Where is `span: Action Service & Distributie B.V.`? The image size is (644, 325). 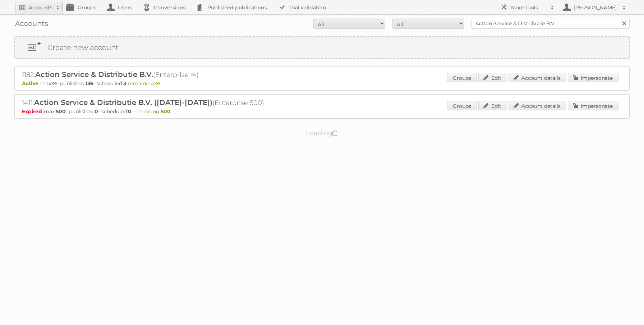 span: Action Service & Distributie B.V. is located at coordinates (94, 74).